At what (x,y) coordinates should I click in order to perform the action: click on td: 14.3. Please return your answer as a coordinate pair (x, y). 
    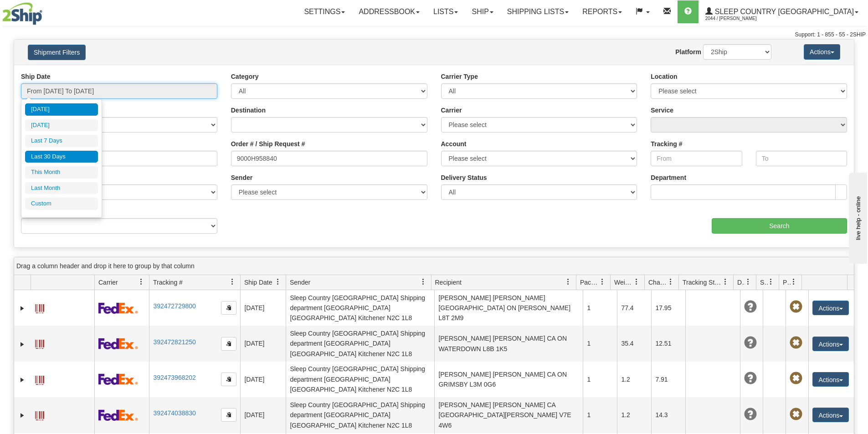
    Looking at the image, I should click on (668, 415).